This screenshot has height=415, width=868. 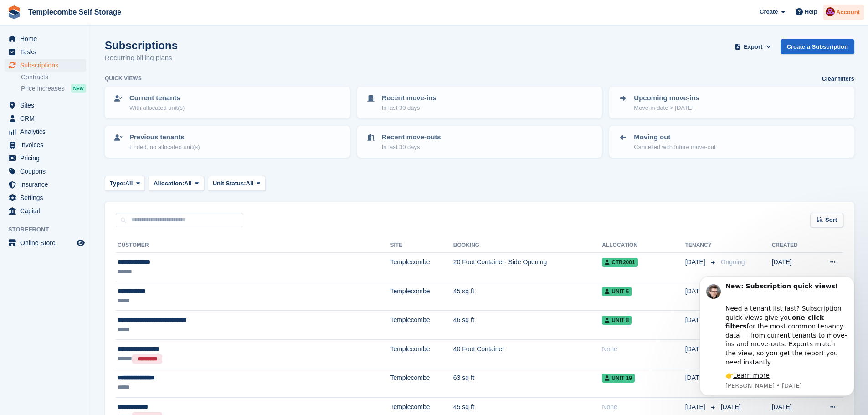 What do you see at coordinates (811, 12) in the screenshot?
I see `span: Help` at bounding box center [811, 12].